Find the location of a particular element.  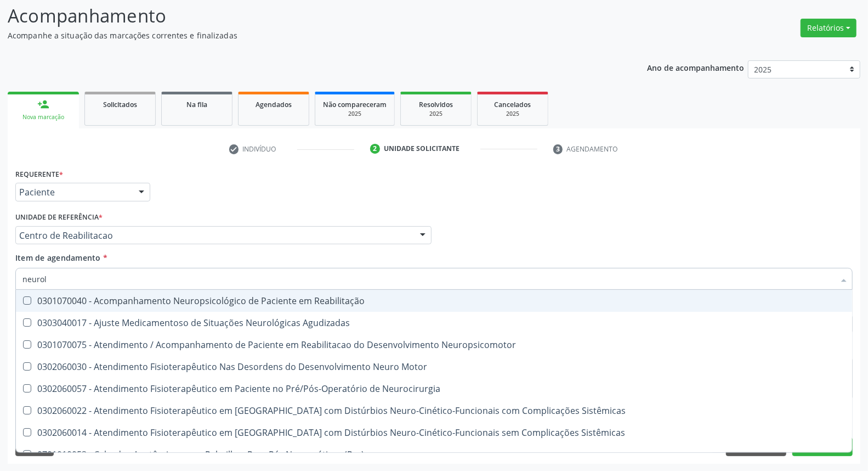

span: Item de agendamento is located at coordinates (58, 257).